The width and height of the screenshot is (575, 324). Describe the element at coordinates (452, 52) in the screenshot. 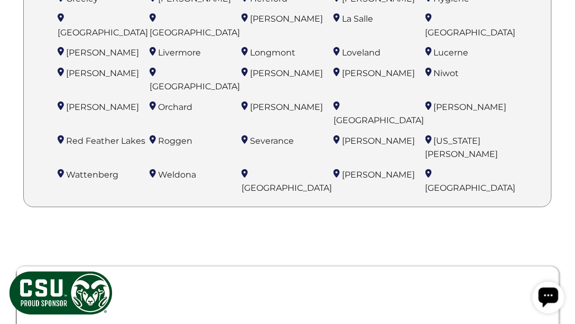

I see `span: Lucerne` at that location.